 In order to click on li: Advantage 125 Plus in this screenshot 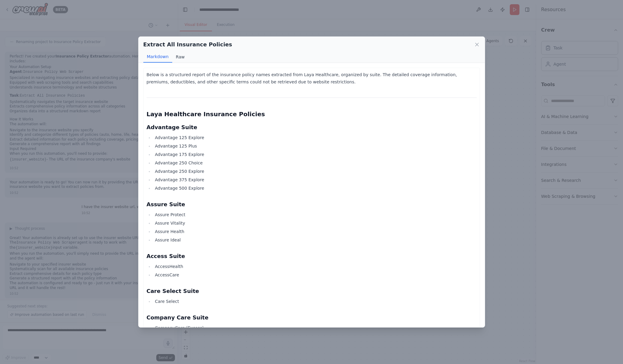, I will do `click(315, 146)`.